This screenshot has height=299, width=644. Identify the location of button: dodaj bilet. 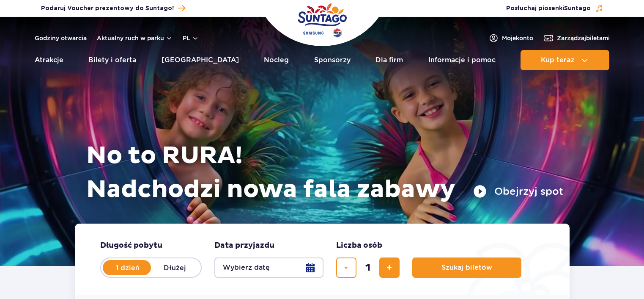
(390, 268).